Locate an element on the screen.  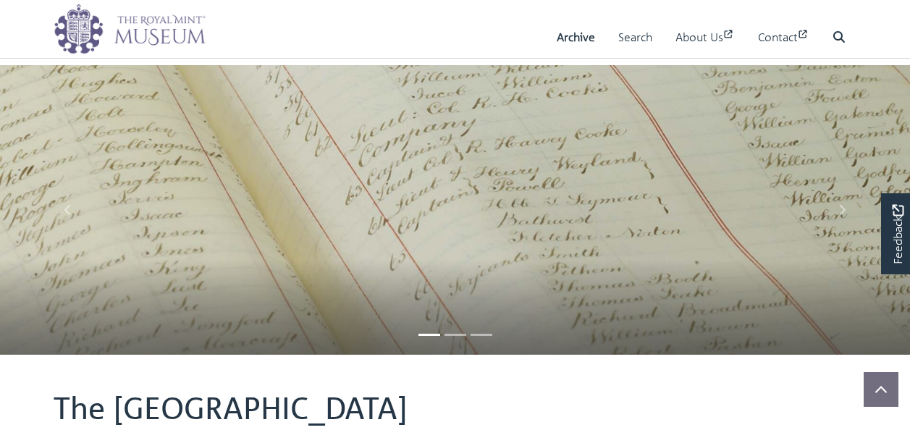
a: Contact is located at coordinates (783, 37).